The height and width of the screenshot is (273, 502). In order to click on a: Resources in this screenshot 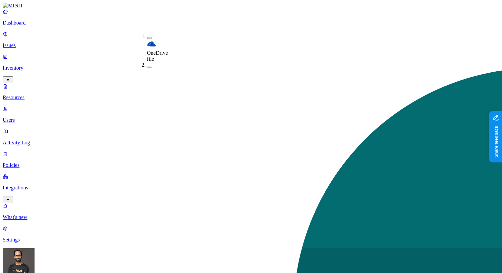, I will do `click(251, 92)`.